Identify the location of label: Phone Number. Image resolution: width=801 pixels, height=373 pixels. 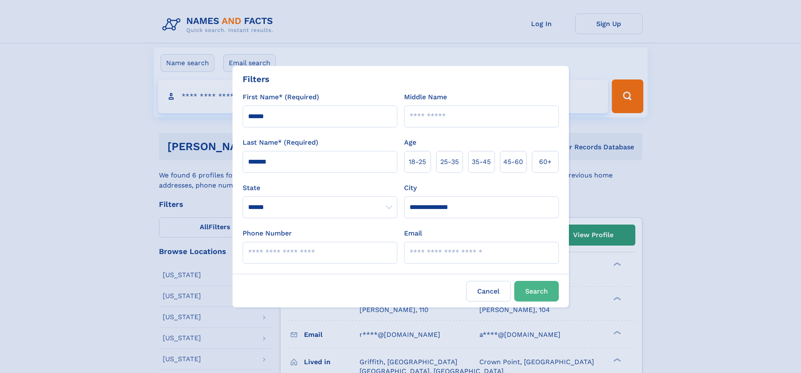
(267, 233).